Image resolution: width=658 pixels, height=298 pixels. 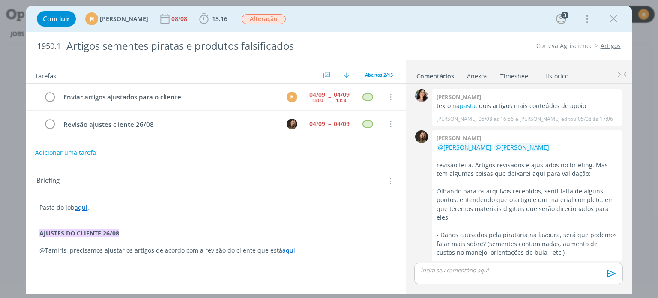 What do you see at coordinates (379, 75) in the screenshot?
I see `span: Abertas 2/15` at bounding box center [379, 75].